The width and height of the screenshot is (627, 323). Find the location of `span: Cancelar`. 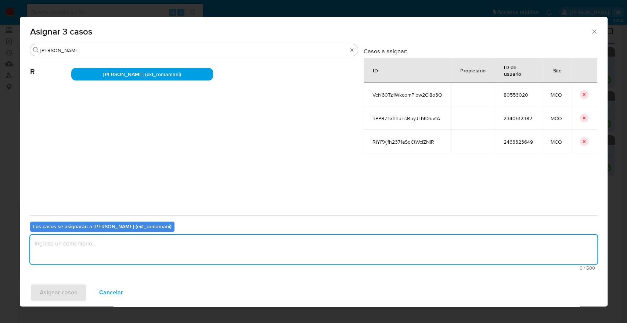

span: Cancelar is located at coordinates (111, 292).